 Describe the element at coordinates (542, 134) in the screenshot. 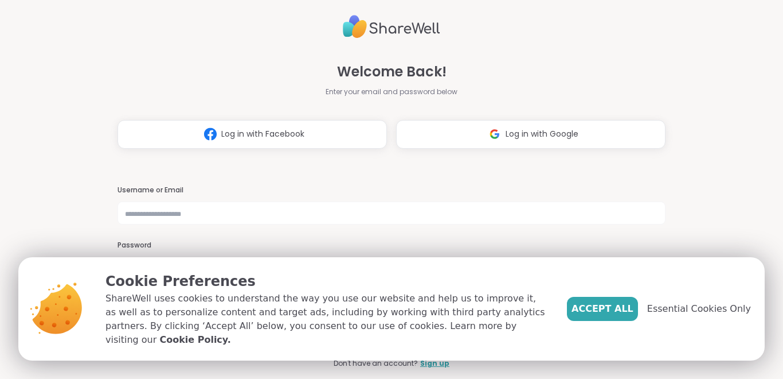

I see `span: Log in with Google` at that location.